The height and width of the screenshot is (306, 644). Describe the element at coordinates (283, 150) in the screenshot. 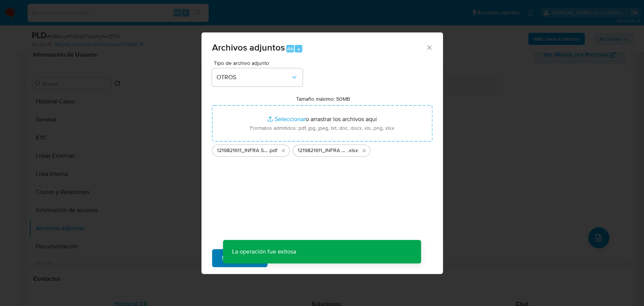

I see `button: Eliminar 1219821611_INFRA SA DE CV_AGO2025.pdf` at that location.